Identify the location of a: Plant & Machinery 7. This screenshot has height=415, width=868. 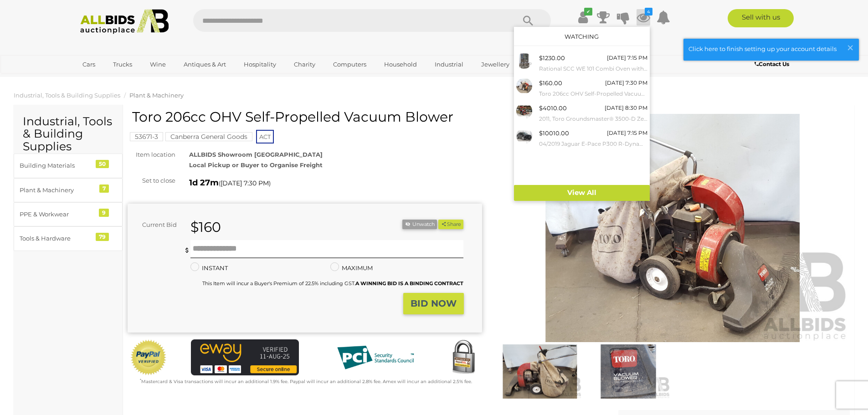
(68, 190).